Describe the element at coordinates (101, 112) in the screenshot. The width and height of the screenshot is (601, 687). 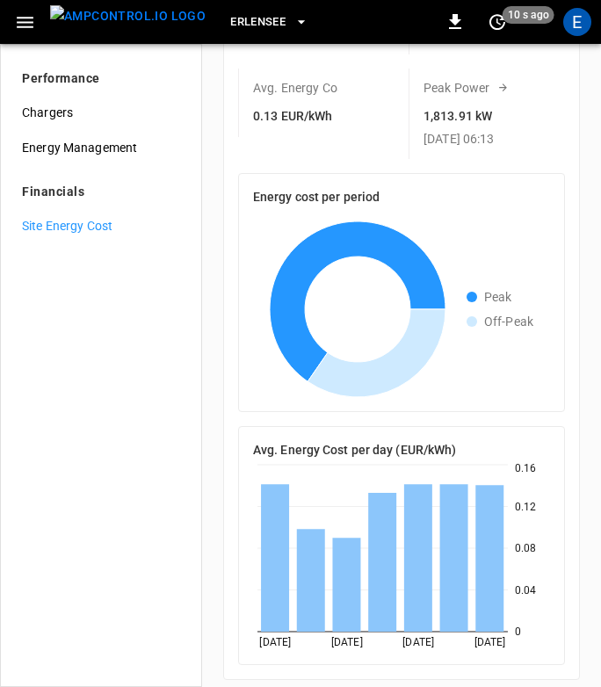
I see `span: Chargers` at that location.